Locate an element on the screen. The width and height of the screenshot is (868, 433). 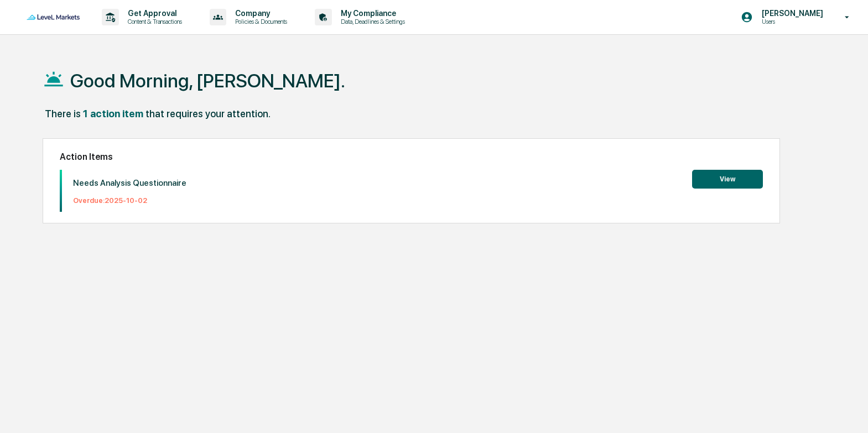
p: Company is located at coordinates (260, 13).